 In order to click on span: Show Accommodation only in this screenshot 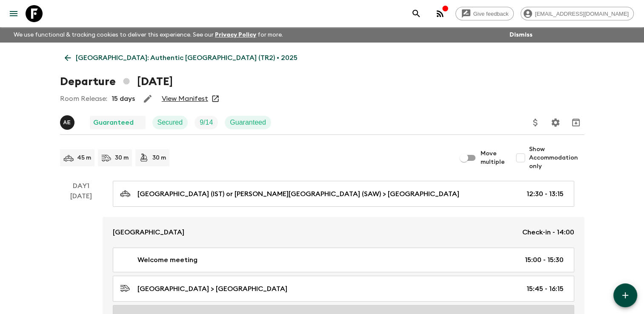, I will do `click(557, 158)`.